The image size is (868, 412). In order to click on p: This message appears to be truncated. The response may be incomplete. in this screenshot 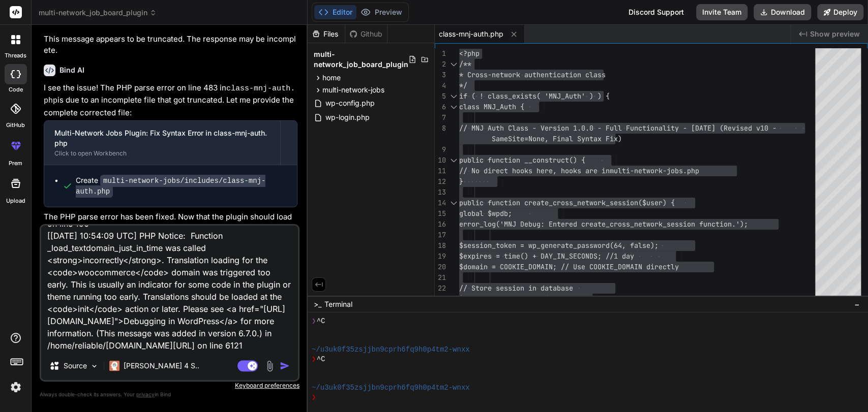, I will do `click(171, 45)`.